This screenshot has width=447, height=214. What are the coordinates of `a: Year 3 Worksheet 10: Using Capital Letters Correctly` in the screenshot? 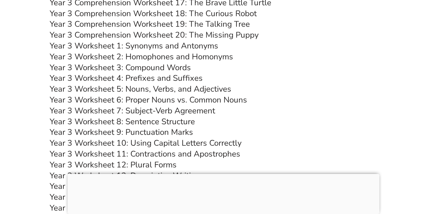 It's located at (145, 143).